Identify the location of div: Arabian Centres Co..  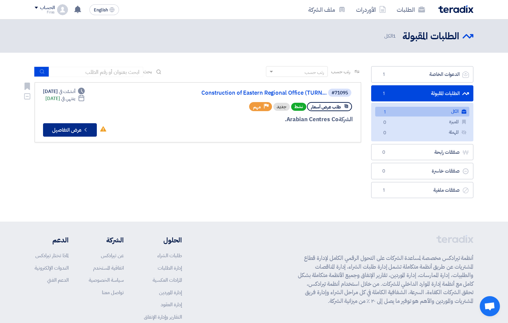
(272, 120).